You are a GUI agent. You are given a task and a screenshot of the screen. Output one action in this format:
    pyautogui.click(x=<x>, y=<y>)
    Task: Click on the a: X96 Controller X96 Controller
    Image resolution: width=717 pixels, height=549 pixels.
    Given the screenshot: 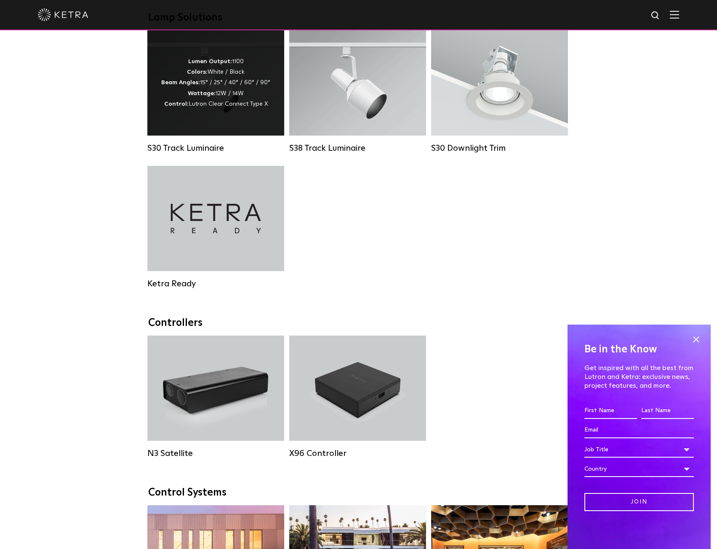 What is the action you would take?
    pyautogui.click(x=357, y=397)
    